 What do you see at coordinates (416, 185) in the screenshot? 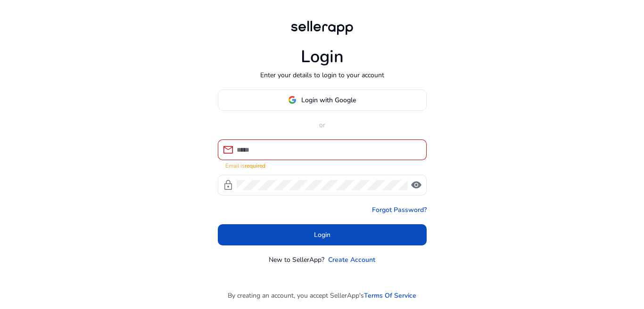
I see `span: visibility` at bounding box center [416, 185].